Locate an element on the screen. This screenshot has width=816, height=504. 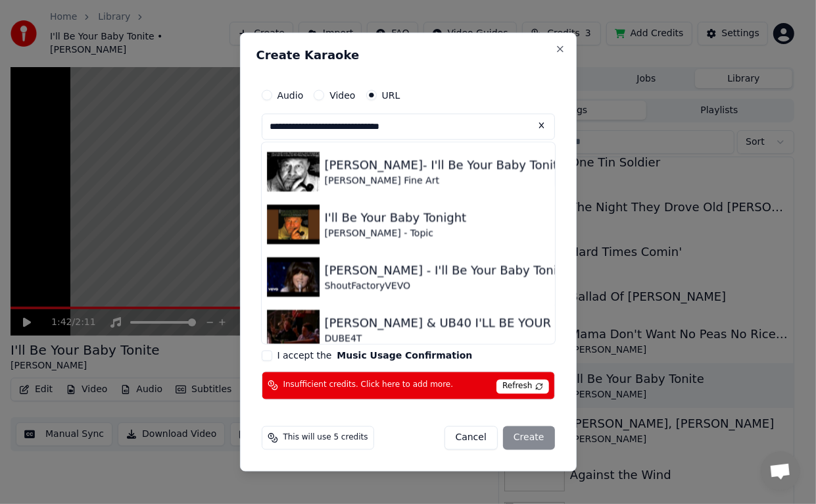
label: URL is located at coordinates (391, 95).